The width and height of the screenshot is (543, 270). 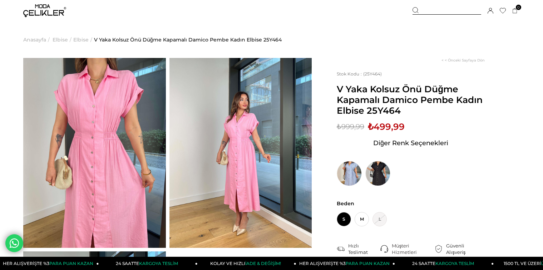 I want to click on span: İADE & DEĞİŞİM!, so click(x=263, y=263).